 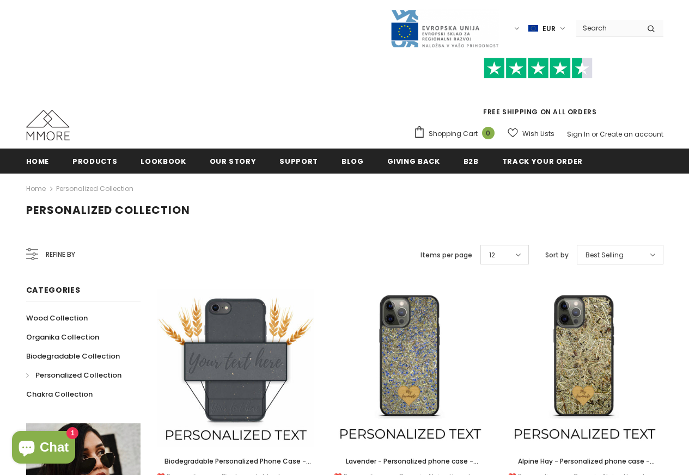 What do you see at coordinates (538, 68) in the screenshot?
I see `img: Trust Pilot Stars` at bounding box center [538, 68].